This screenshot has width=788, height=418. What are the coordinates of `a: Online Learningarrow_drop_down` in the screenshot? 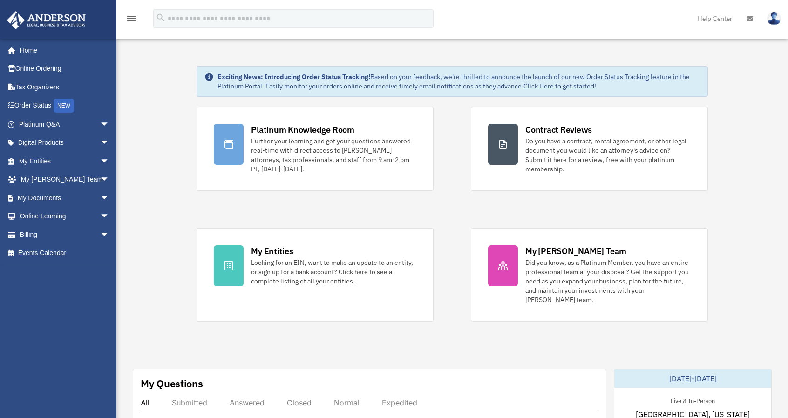 It's located at (65, 217).